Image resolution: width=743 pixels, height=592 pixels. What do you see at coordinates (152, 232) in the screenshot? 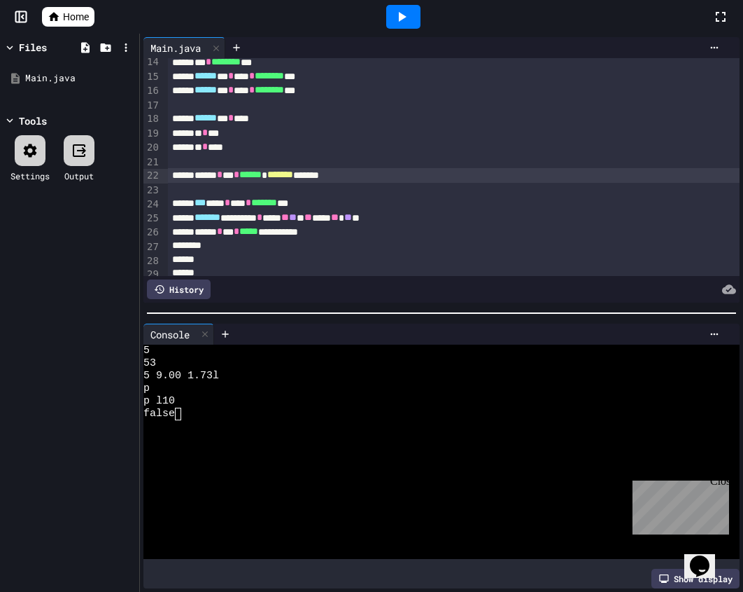
I see `div: 26` at bounding box center [152, 232].